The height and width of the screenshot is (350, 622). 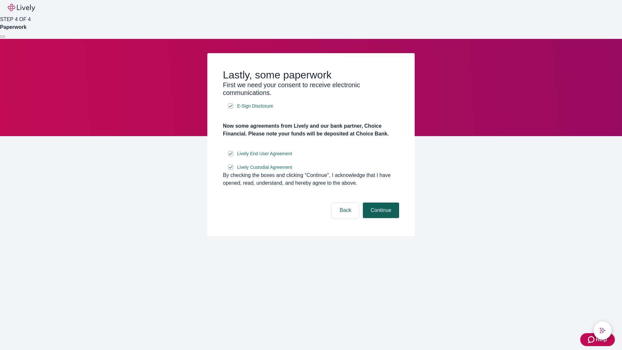 I want to click on button: chat, so click(x=603, y=331).